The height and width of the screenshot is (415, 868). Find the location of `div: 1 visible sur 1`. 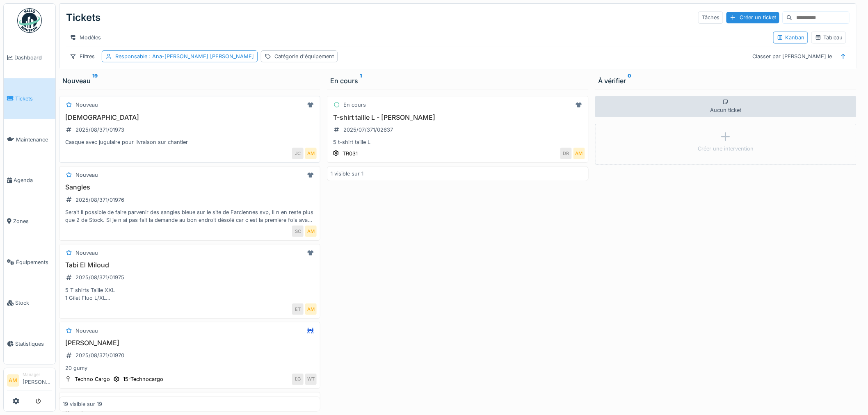

div: 1 visible sur 1 is located at coordinates (347, 173).